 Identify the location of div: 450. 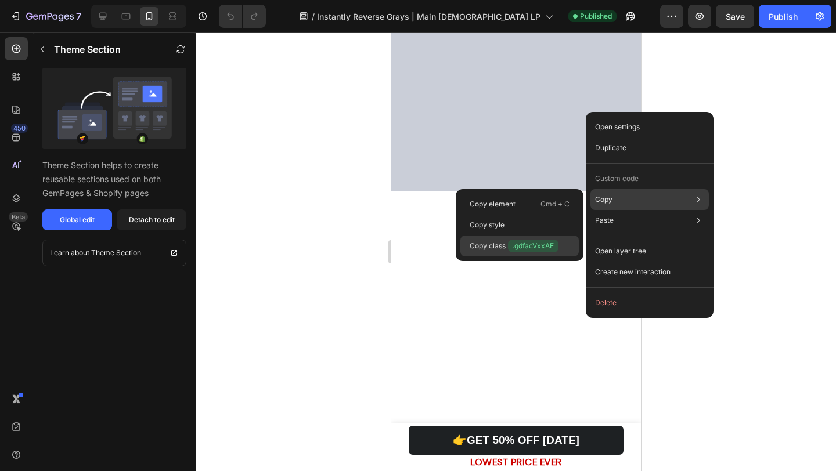
(19, 128).